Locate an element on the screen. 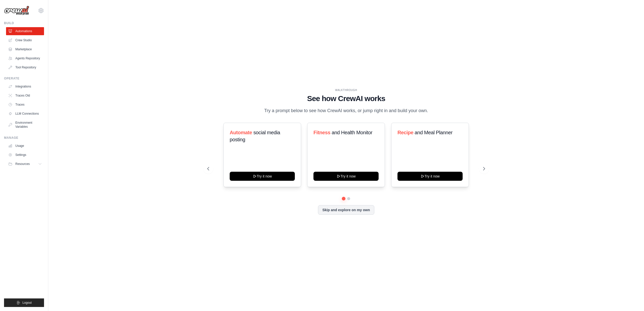 The width and height of the screenshot is (644, 311). span: Fitness is located at coordinates (322, 133).